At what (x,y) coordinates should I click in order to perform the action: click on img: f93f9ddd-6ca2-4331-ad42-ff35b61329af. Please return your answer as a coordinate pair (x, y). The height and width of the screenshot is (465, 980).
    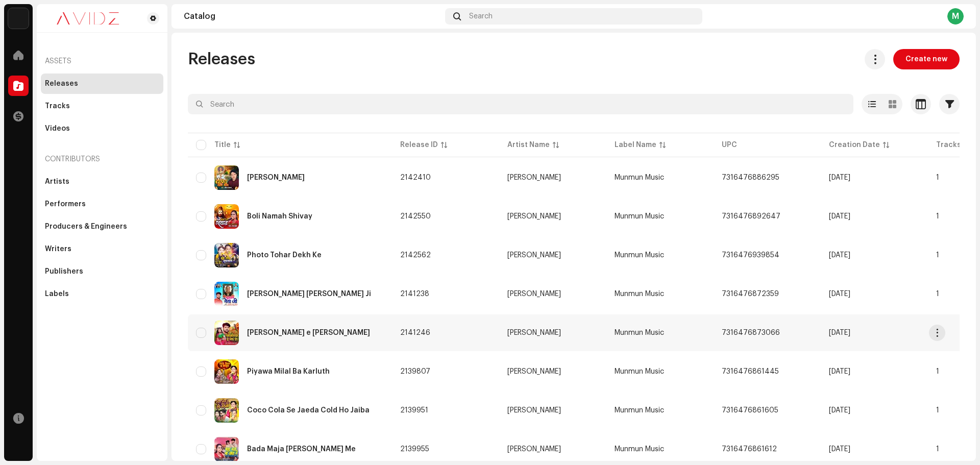
    Looking at the image, I should click on (226, 294).